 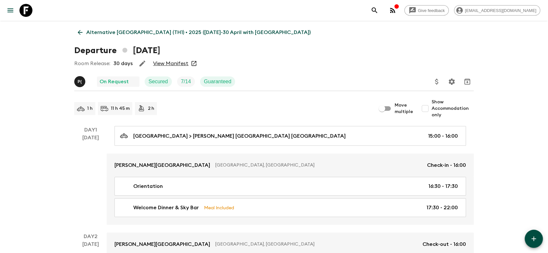 What do you see at coordinates (158, 82) in the screenshot?
I see `p: Secured` at bounding box center [158, 82].